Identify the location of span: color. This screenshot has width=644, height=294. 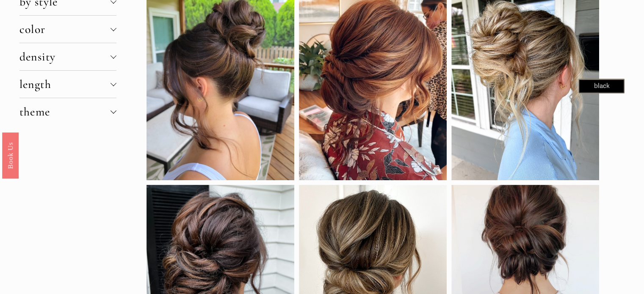
(65, 29).